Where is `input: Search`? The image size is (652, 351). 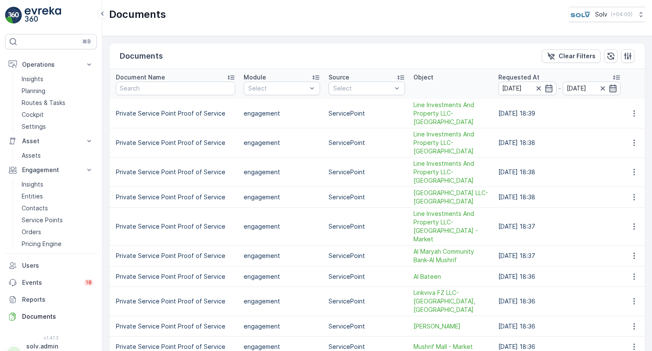
input: Search is located at coordinates (175, 88).